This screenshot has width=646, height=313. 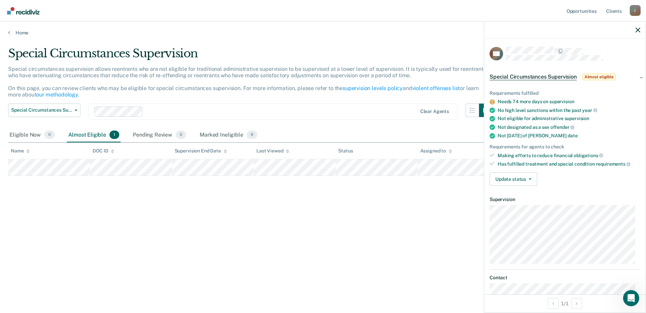 What do you see at coordinates (250, 56) in the screenshot?
I see `div: Special Circumstances Supervision` at bounding box center [250, 56].